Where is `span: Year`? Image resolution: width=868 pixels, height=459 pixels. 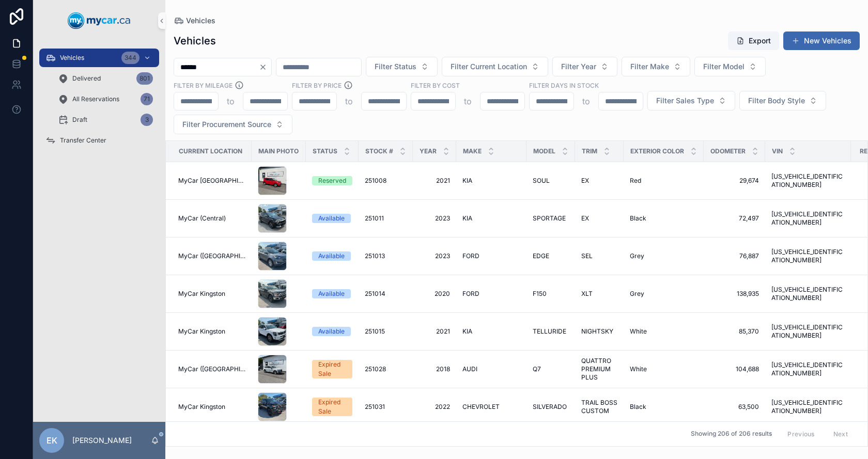 span: Year is located at coordinates (427, 151).